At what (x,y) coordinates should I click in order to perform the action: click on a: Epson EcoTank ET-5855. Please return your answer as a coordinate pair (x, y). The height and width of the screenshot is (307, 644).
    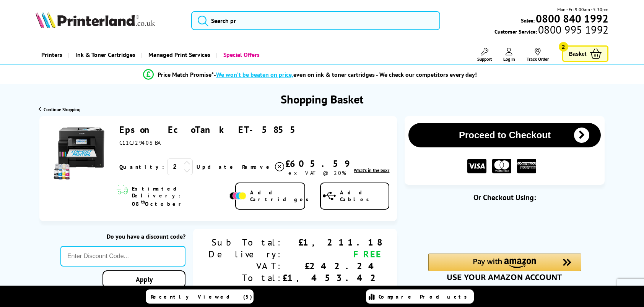
    Looking at the image, I should click on (210, 130).